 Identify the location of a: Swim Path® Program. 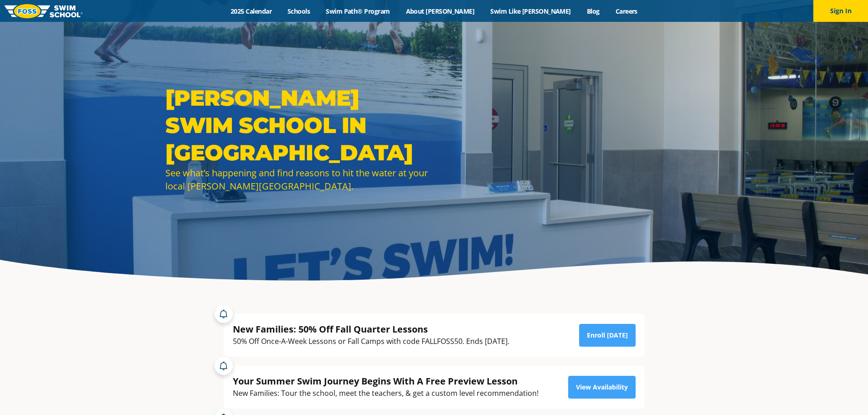
(357, 11).